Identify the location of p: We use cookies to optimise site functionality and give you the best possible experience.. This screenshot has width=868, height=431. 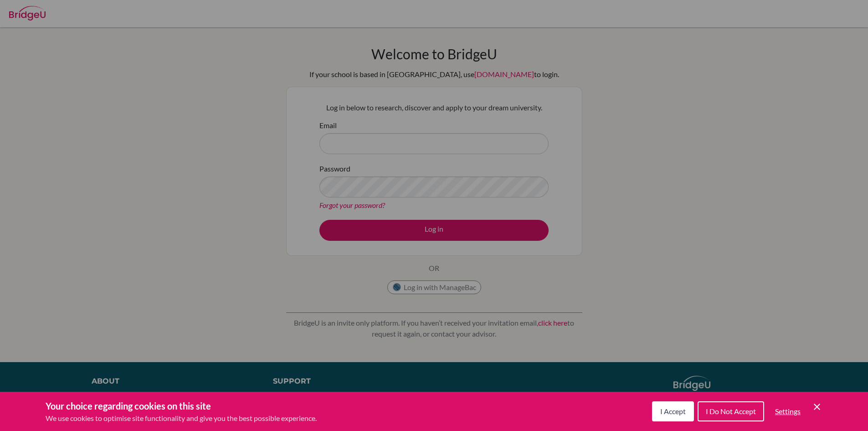
(181, 419).